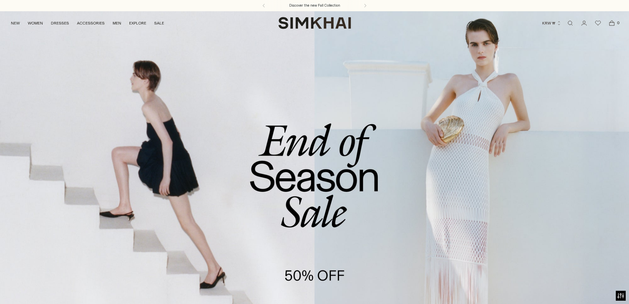 The image size is (629, 304). I want to click on a: SALE, so click(159, 23).